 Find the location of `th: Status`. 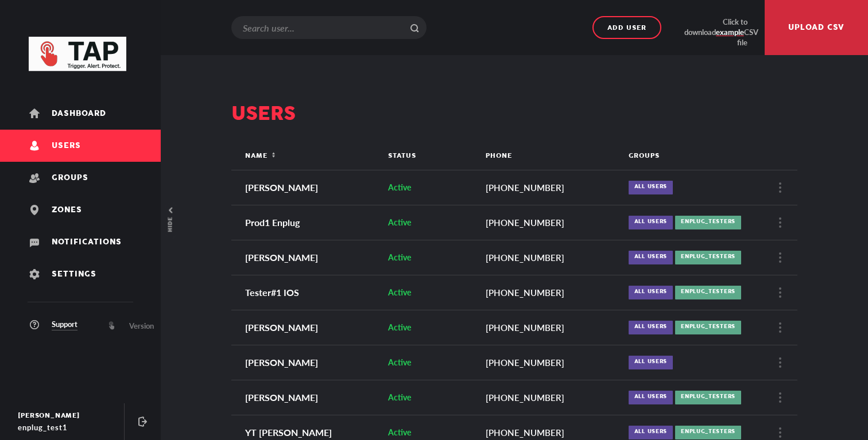

th: Status is located at coordinates (428, 156).